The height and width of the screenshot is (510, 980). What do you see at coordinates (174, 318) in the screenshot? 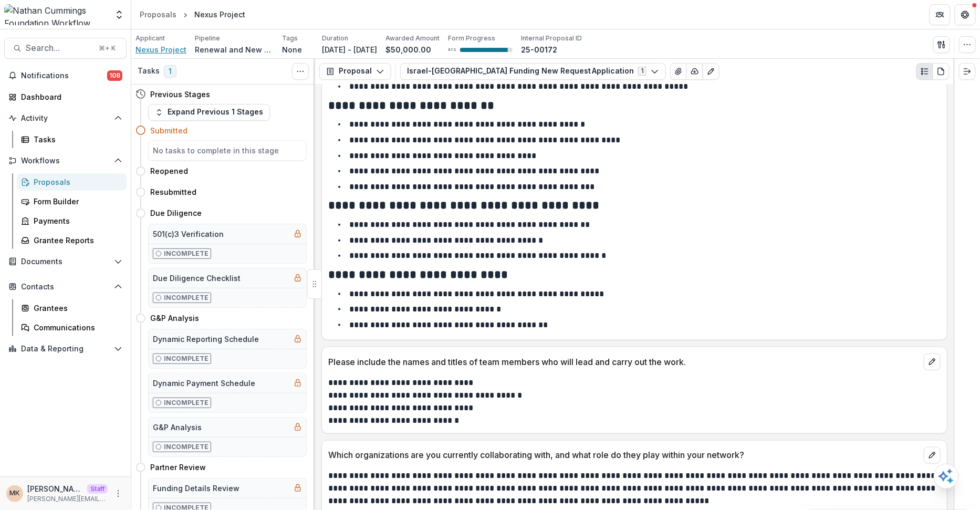
I see `h4: G&P Analysis` at bounding box center [174, 318].